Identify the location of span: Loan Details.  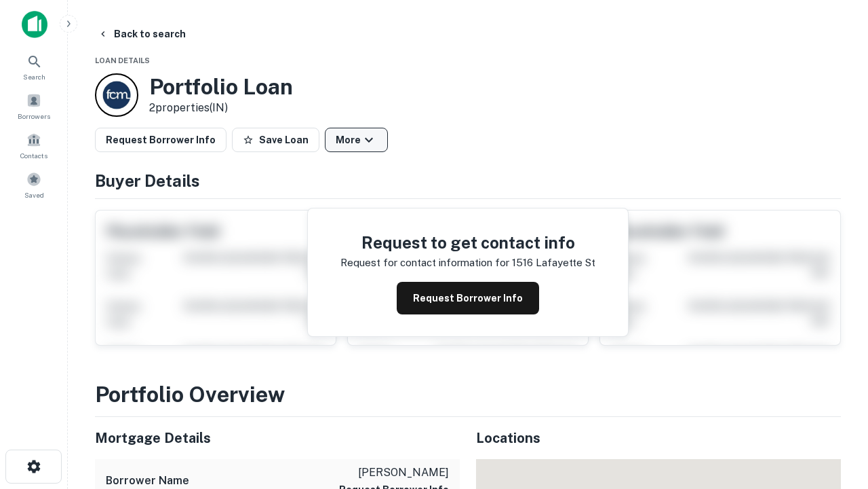
(122, 60).